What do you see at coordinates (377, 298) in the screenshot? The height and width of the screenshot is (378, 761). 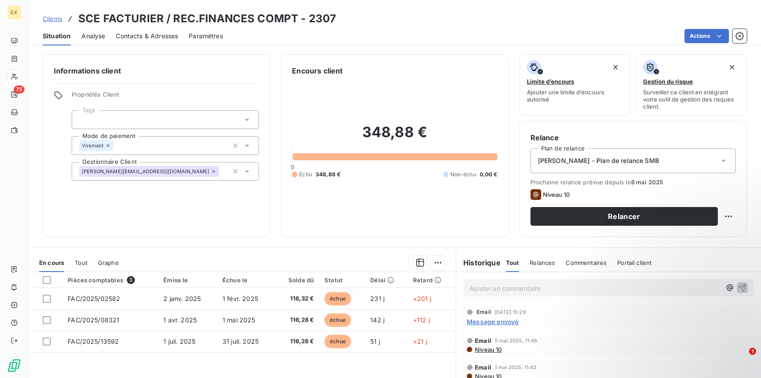 I see `span: 231 j` at bounding box center [377, 298].